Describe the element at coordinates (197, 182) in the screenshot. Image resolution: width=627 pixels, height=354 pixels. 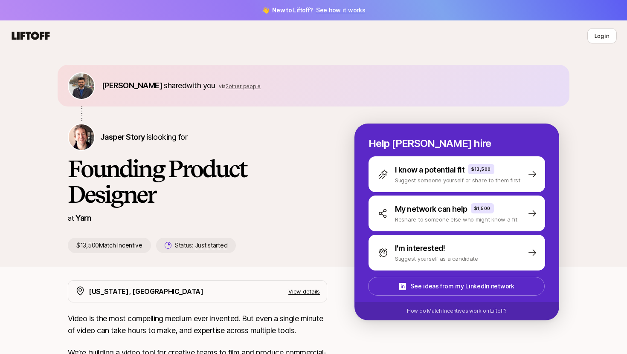
I see `h1: Founding Product Designer` at that location.